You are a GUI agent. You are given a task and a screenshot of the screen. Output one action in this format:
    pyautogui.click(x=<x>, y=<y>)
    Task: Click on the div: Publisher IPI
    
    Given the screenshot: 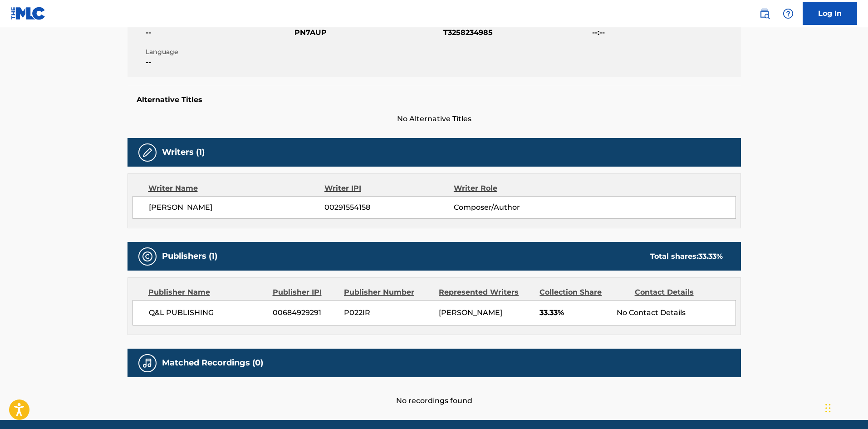 What is the action you would take?
    pyautogui.click(x=305, y=292)
    